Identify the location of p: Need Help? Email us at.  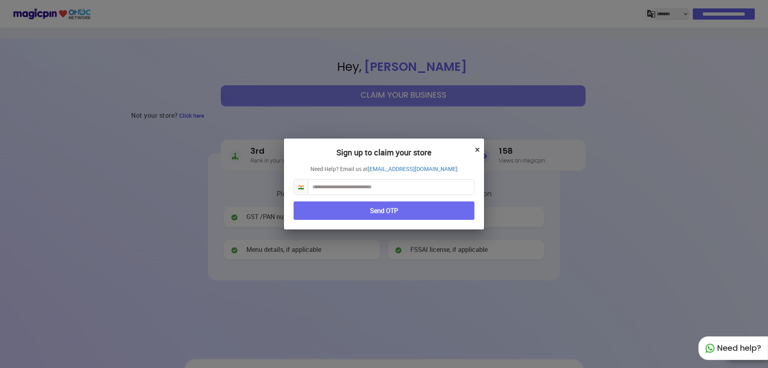
(384, 169).